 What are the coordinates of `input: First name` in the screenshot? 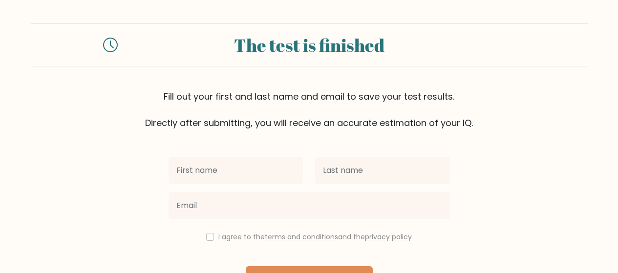 It's located at (236, 170).